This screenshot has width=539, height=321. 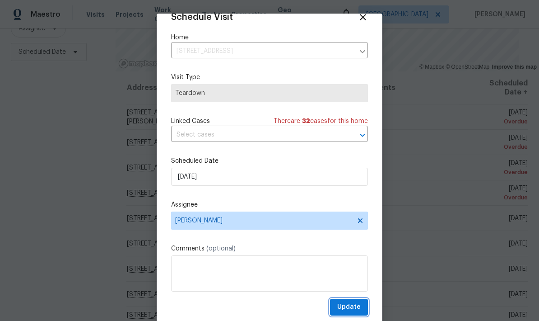 What do you see at coordinates (270, 161) in the screenshot?
I see `label: Scheduled Date` at bounding box center [270, 161].